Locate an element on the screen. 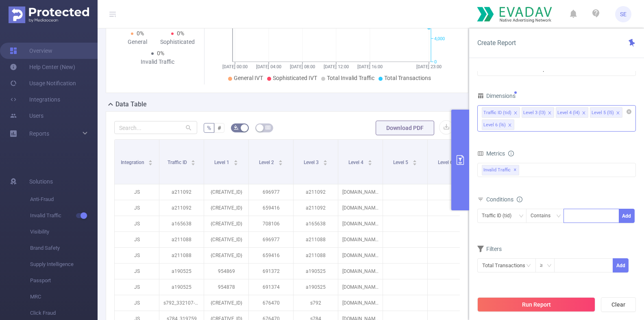 The height and width of the screenshot is (320, 644). span: MRC is located at coordinates (64, 297).